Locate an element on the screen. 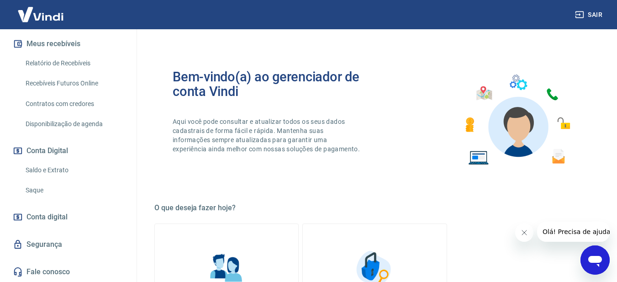 The height and width of the screenshot is (282, 617). a: Fale conosco is located at coordinates (68, 272).